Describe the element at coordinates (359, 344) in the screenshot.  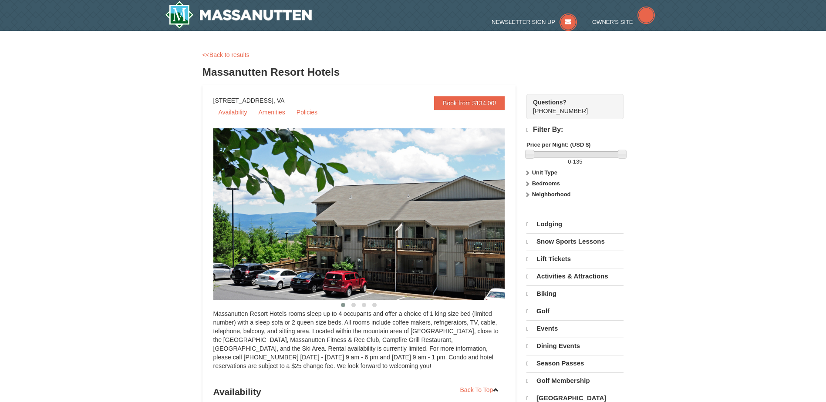
I see `div: Massanutten Resort Hotels rooms sleep up to 4 occupants and offer a choice of 1 king size bed (li...` at that location.